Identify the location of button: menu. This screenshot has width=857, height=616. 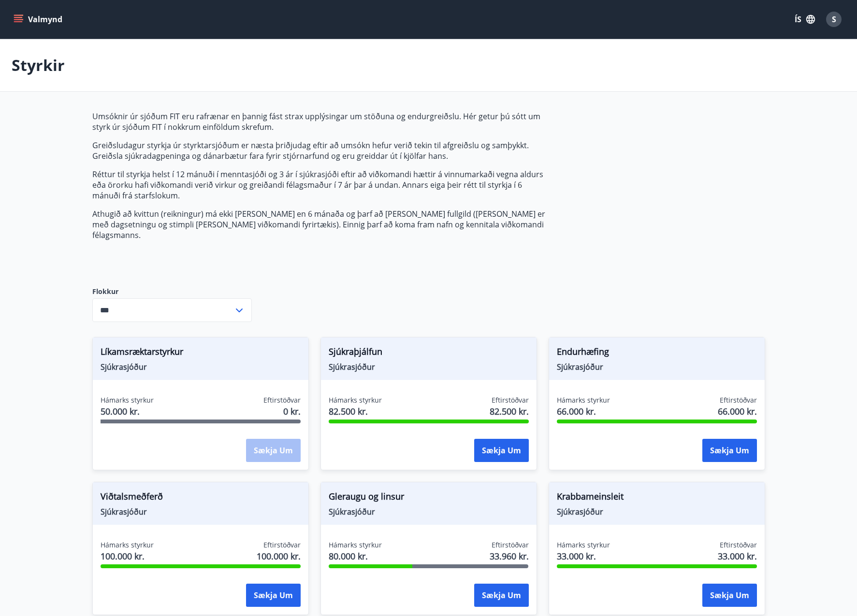
(38, 20).